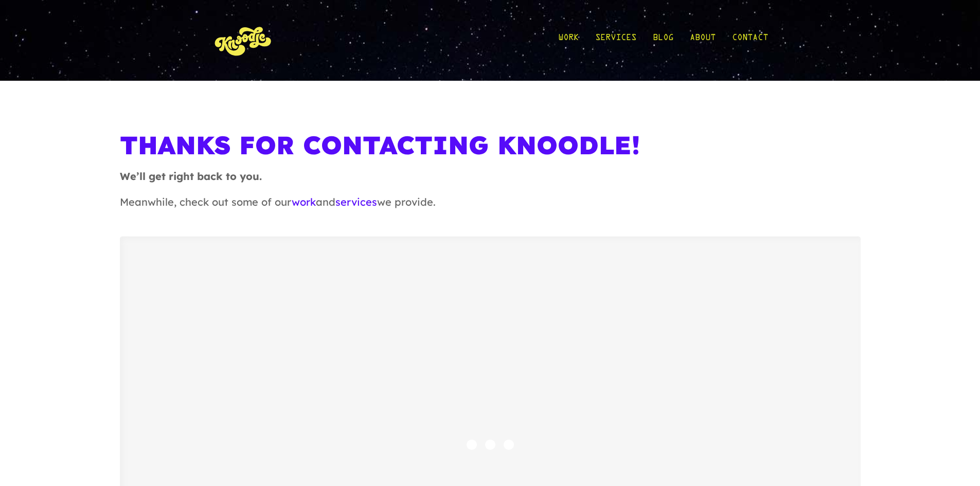 Image resolution: width=980 pixels, height=486 pixels. I want to click on a: work, so click(303, 202).